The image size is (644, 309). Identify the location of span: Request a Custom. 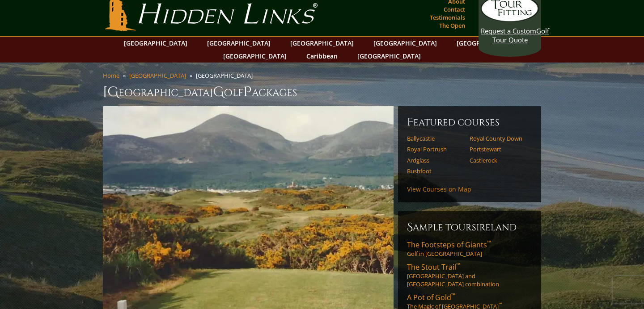
(508, 31).